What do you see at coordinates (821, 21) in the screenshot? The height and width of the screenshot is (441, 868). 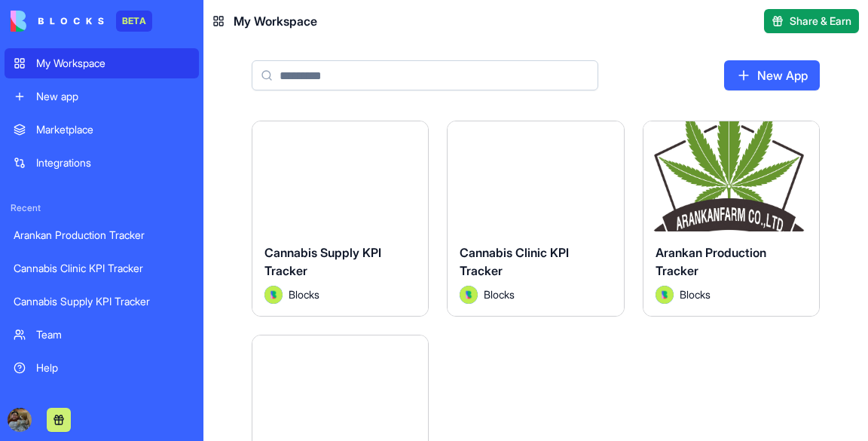 I see `span: Share & Earn` at bounding box center [821, 21].